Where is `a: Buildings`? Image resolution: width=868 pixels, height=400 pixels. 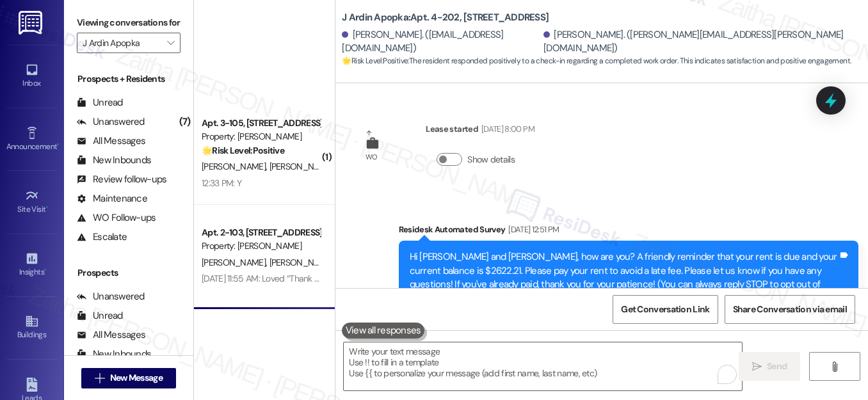 a: Buildings is located at coordinates (32, 327).